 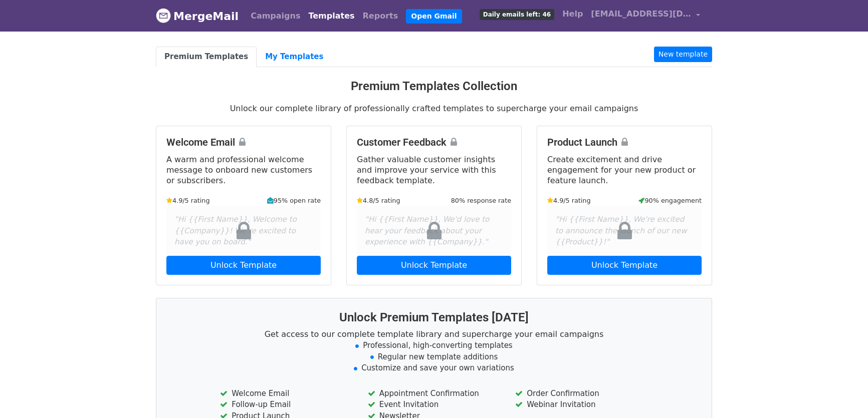 What do you see at coordinates (625, 231) in the screenshot?
I see `div: "Hi {{First Name}}, We're excited to announce the launch of our new {{Product}}!"` at bounding box center [625, 231].